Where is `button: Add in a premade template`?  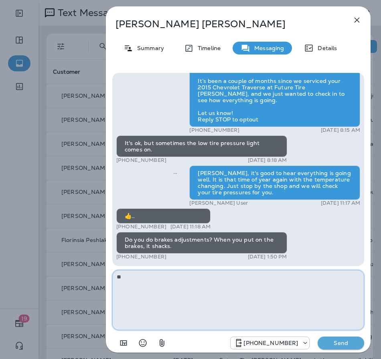 button: Add in a premade template is located at coordinates (124, 343).